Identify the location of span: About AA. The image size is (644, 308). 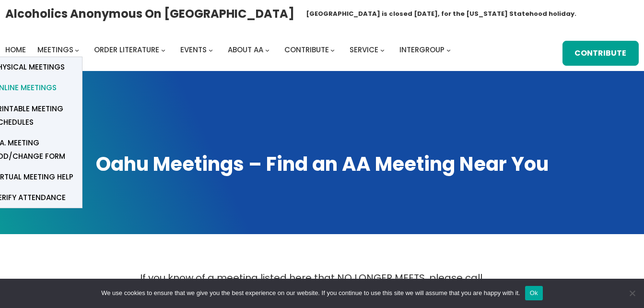
(245, 49).